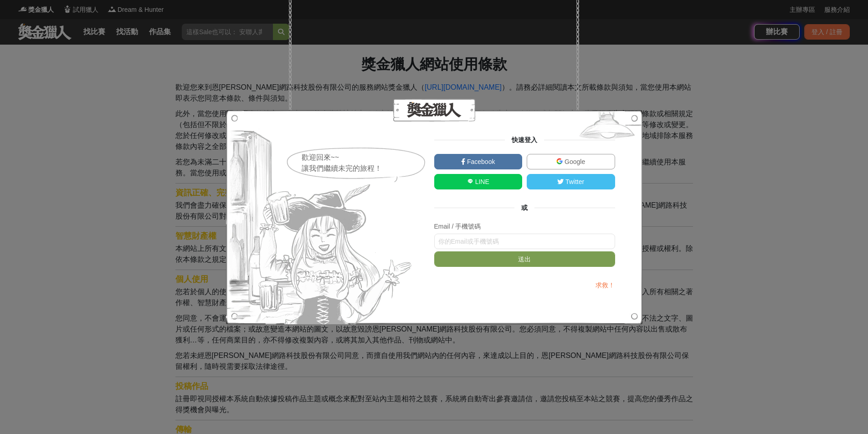 This screenshot has height=434, width=868. I want to click on input: 你的Email或手機號碼, so click(525, 242).